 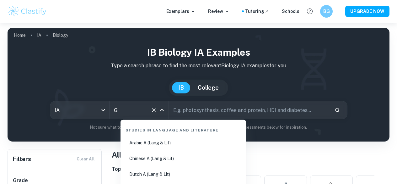 What do you see at coordinates (27, 11) in the screenshot?
I see `img: Clastify logo` at bounding box center [27, 11].